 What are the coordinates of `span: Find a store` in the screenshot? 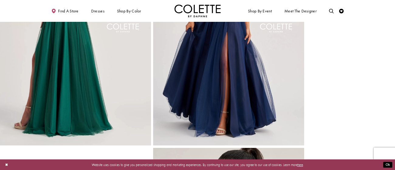 It's located at (68, 11).